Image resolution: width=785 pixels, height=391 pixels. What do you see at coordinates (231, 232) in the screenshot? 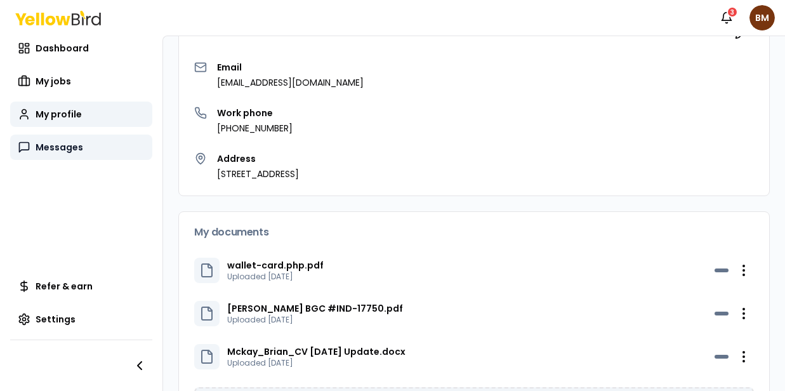
I see `span: My documents` at bounding box center [231, 232].